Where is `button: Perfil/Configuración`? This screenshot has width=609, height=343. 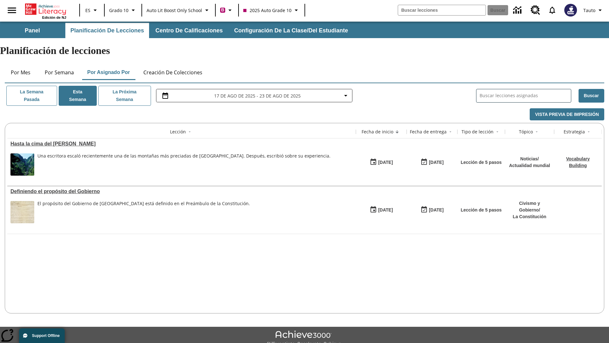
button: Perfil/Configuración is located at coordinates (594, 10).